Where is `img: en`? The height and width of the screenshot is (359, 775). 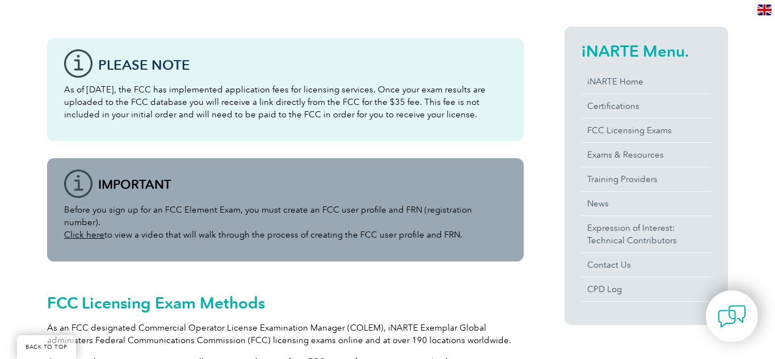 img: en is located at coordinates (764, 10).